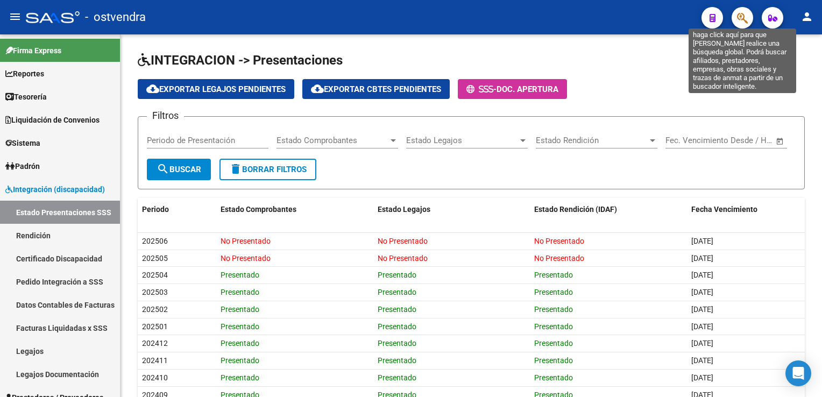 This screenshot has width=822, height=397. Describe the element at coordinates (736, 140) in the screenshot. I see `input: End date` at that location.